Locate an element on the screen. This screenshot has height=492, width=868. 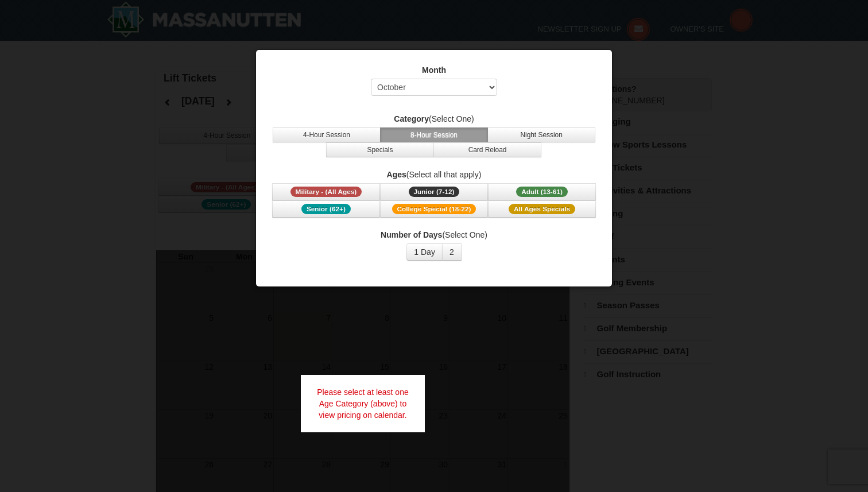
button: Night Session is located at coordinates (541, 135).